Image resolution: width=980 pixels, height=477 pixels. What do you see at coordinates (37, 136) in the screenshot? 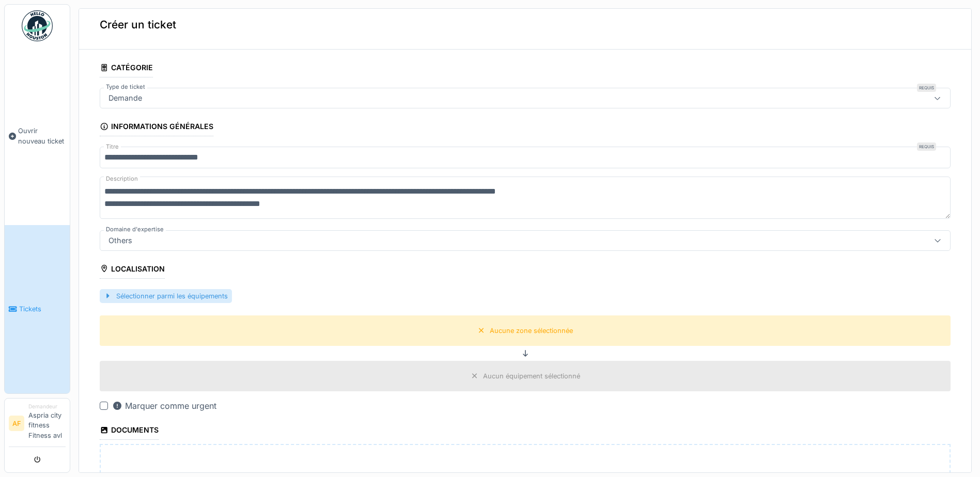
I see `a: Ouvrir nouveau ticket` at bounding box center [37, 136].